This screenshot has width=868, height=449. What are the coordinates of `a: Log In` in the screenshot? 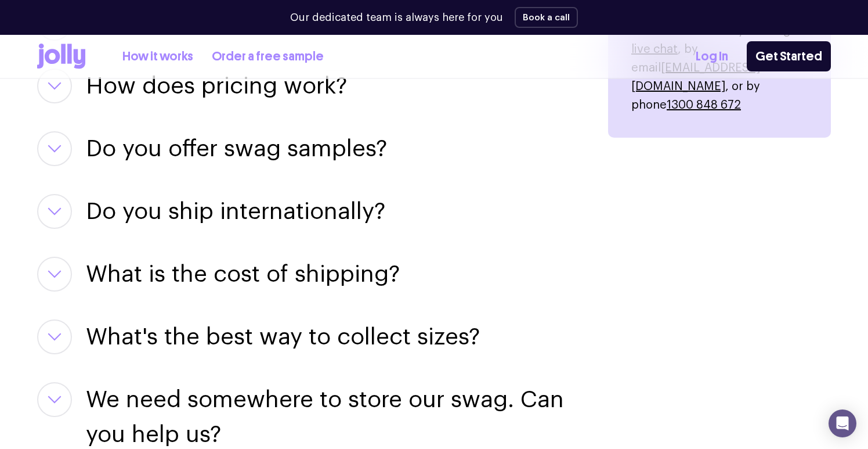 It's located at (712, 57).